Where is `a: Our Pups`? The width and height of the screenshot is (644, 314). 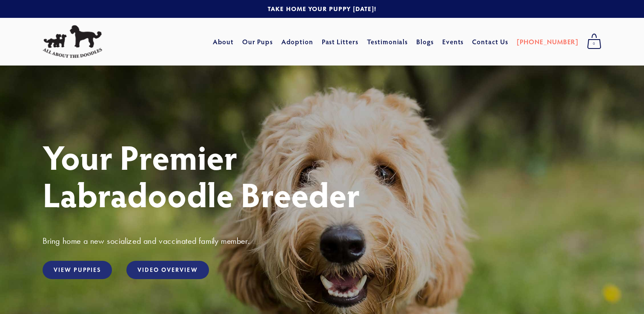 a: Our Pups is located at coordinates (257, 42).